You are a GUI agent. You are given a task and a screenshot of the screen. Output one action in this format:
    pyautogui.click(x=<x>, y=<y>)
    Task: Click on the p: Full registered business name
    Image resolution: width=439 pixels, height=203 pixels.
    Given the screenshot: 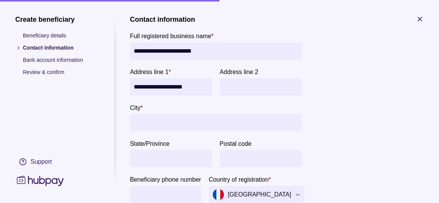 What is the action you would take?
    pyautogui.click(x=170, y=36)
    